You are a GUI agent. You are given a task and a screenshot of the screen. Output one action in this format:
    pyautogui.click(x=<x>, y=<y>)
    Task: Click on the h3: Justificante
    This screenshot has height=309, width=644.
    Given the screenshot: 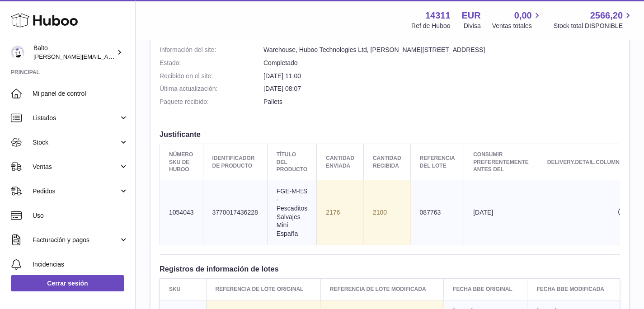 What is the action you would take?
    pyautogui.click(x=390, y=134)
    